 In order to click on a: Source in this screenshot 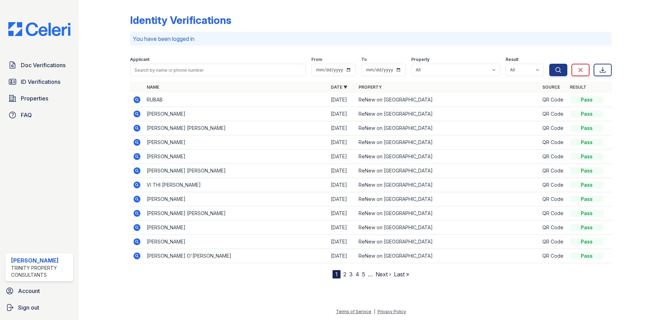, I will do `click(551, 87)`.